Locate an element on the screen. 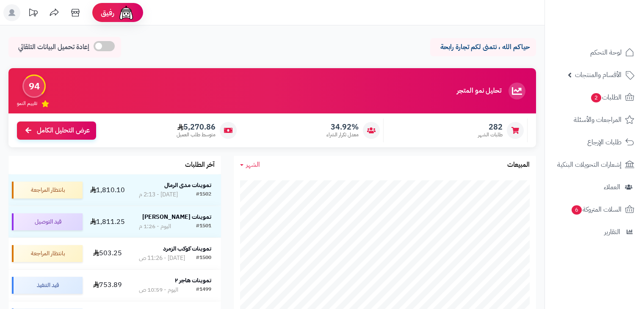  div: اليوم - 1:26 م is located at coordinates (155, 226).